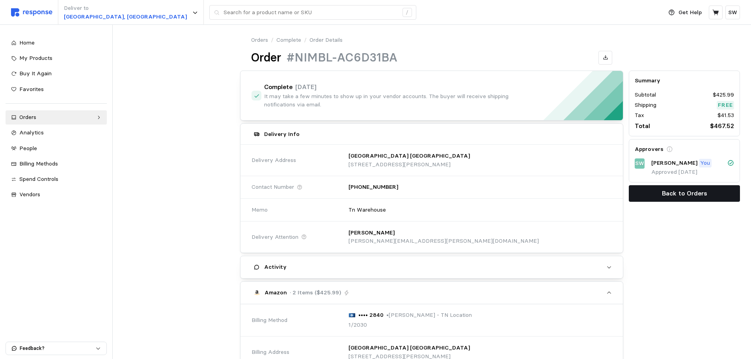 The image size is (751, 359). I want to click on a: People, so click(56, 149).